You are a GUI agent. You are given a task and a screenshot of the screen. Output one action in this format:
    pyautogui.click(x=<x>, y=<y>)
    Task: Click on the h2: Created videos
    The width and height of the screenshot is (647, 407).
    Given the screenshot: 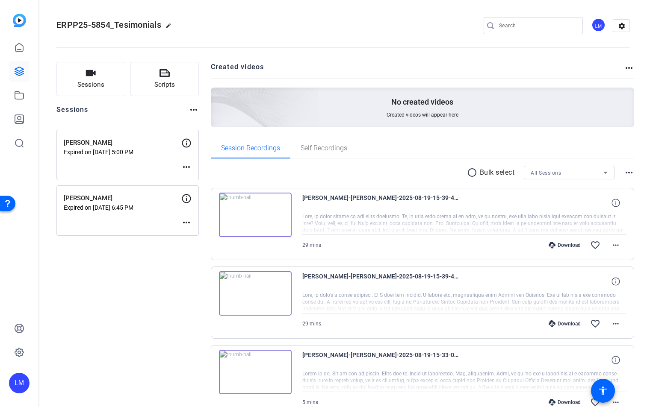 What is the action you would take?
    pyautogui.click(x=417, y=70)
    